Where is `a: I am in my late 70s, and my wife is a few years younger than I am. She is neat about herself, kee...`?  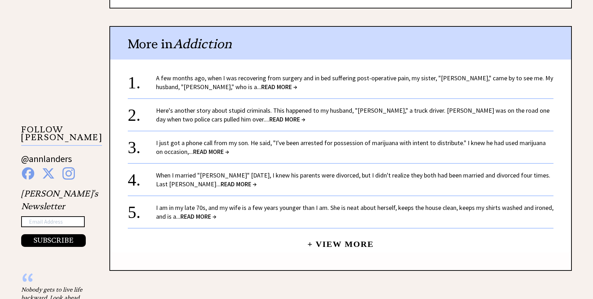 a: I am in my late 70s, and my wife is a few years younger than I am. She is neat about herself, kee... is located at coordinates (355, 212).